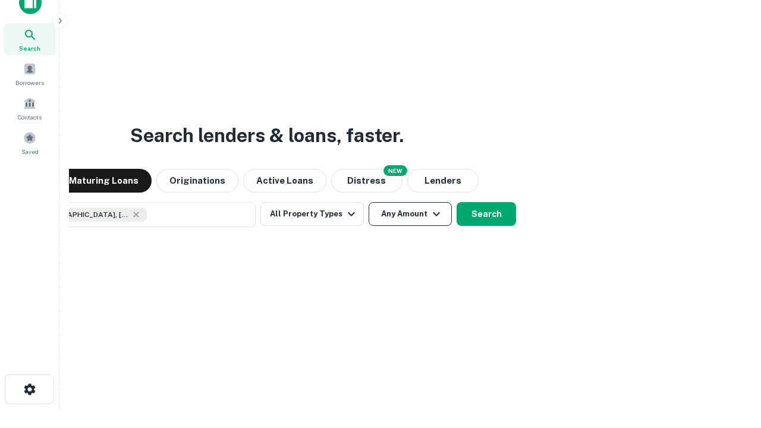 The width and height of the screenshot is (761, 428). Describe the element at coordinates (487, 214) in the screenshot. I see `button: Search` at that location.